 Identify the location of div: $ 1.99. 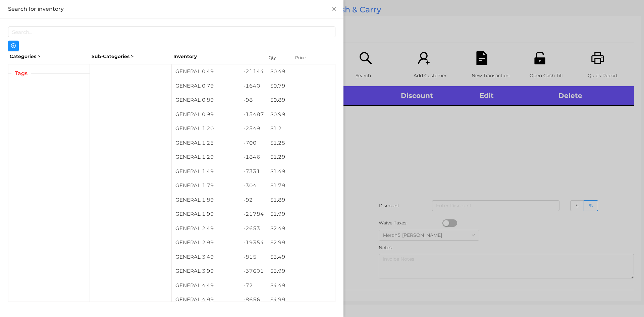
(301, 214).